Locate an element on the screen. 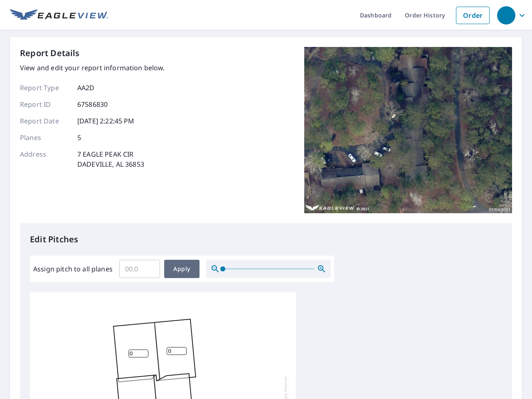 The image size is (532, 399). input: 00.0 is located at coordinates (139, 269).